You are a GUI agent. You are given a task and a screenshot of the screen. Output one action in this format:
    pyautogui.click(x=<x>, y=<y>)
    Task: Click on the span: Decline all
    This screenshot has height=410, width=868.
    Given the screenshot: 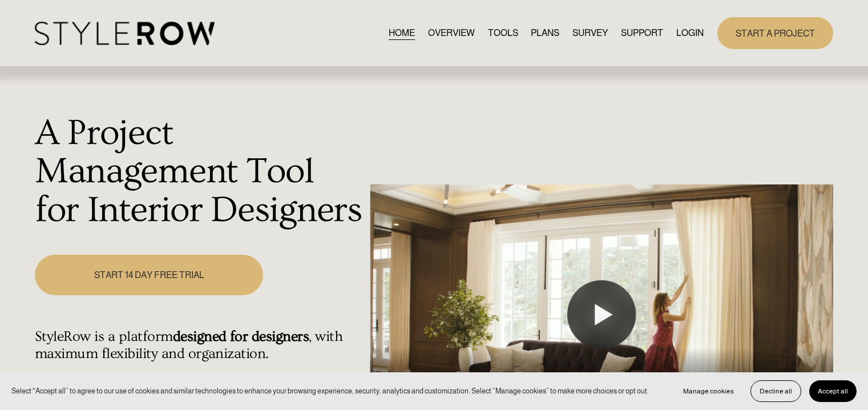 What is the action you would take?
    pyautogui.click(x=776, y=391)
    